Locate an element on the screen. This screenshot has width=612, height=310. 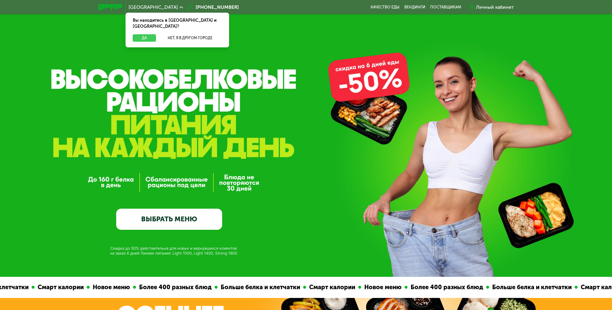
a: Вендинги is located at coordinates (415, 7).